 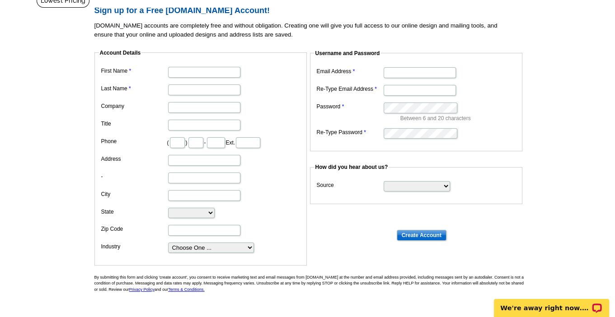 I want to click on dd: ( ) - Ext., so click(x=201, y=142).